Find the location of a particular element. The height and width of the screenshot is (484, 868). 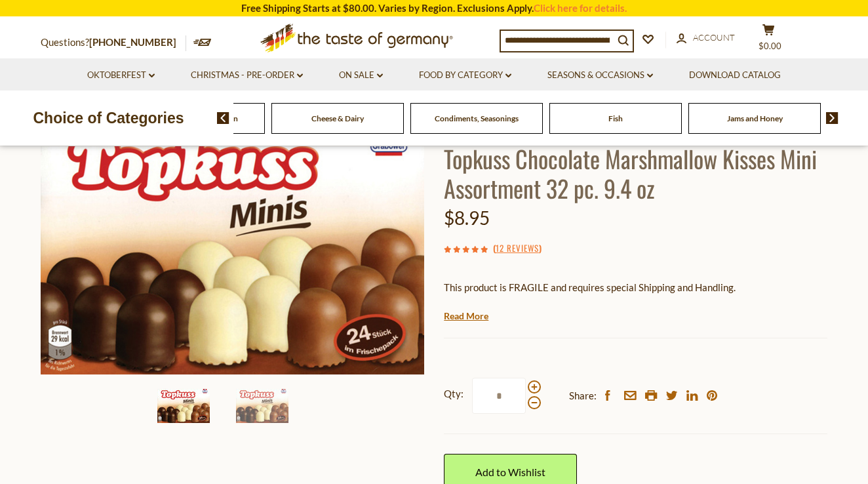

h1: Topkuss Chocolate Marshmallow Kisses Mini Assortment 32 pc. 9.4 oz is located at coordinates (635, 174).